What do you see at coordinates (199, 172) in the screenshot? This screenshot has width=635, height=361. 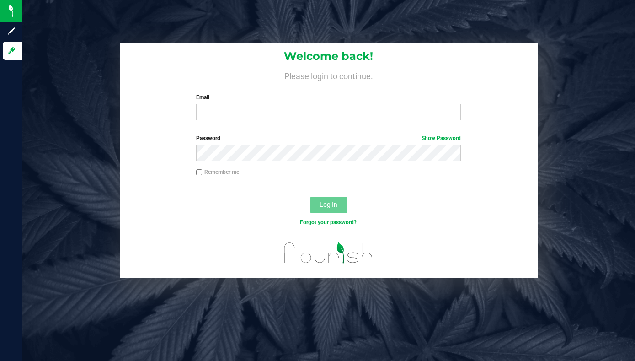 I see `input: Remember me` at bounding box center [199, 172].